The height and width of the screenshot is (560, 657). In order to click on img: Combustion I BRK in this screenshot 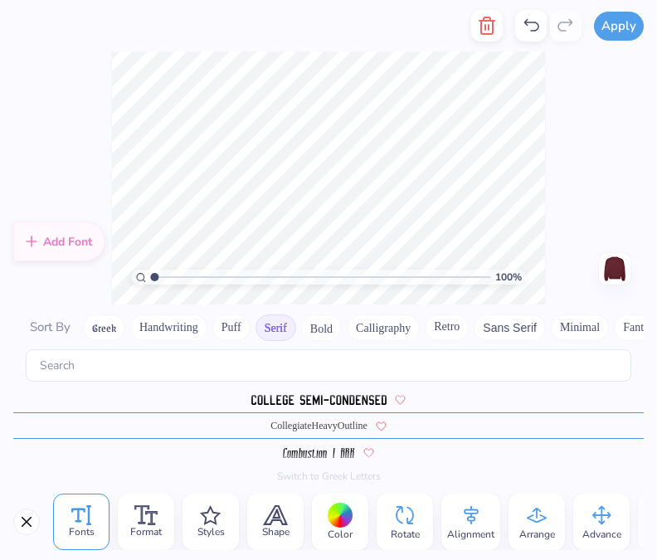, I will do `click(319, 453)`.